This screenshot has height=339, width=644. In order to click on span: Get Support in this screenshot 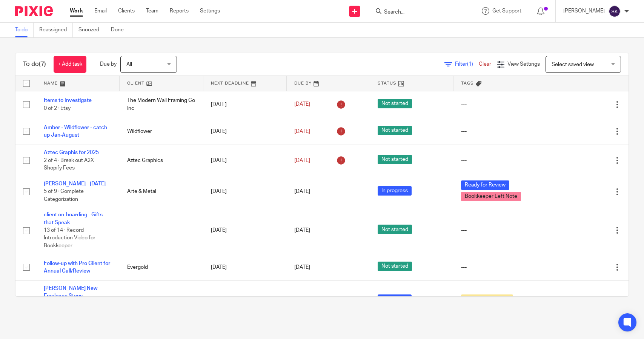, I will do `click(507, 11)`.